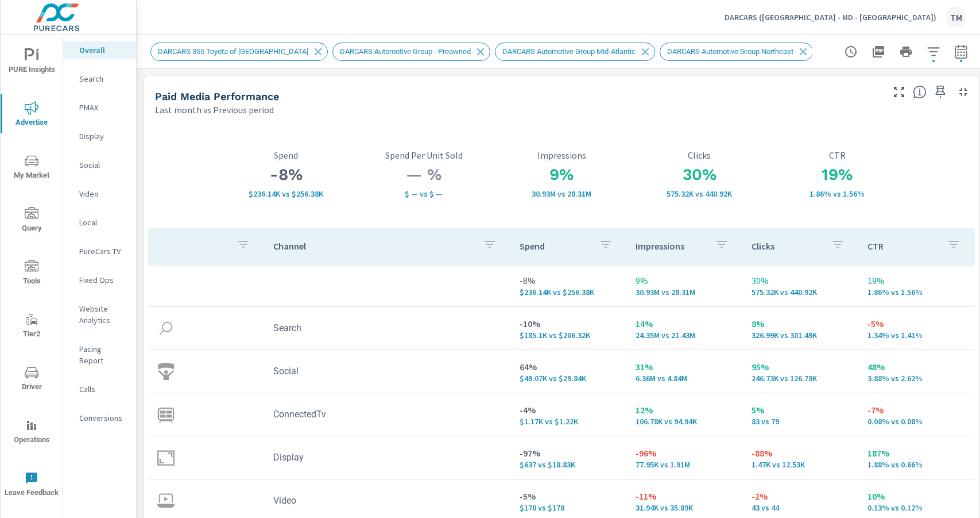 This screenshot has height=518, width=980. Describe the element at coordinates (800, 366) in the screenshot. I see `p: 95%` at that location.